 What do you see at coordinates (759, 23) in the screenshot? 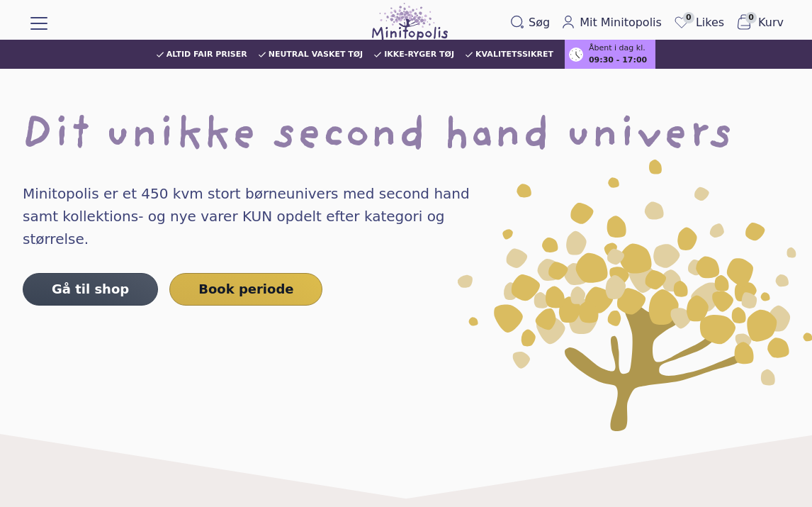
I see `button: 0Kurv` at bounding box center [759, 23].